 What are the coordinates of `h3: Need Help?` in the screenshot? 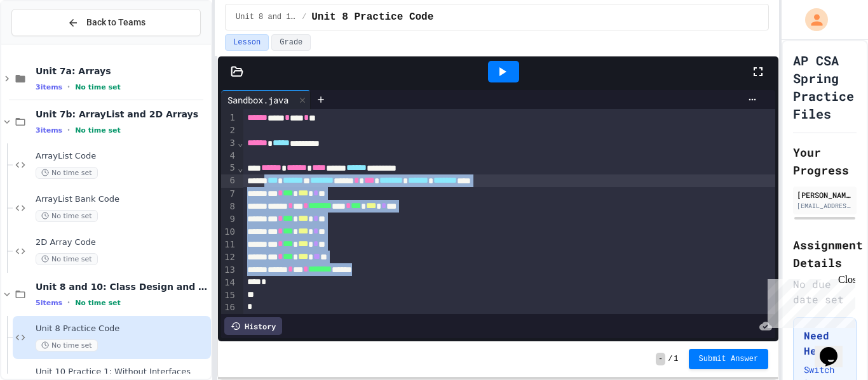 It's located at (825, 343).